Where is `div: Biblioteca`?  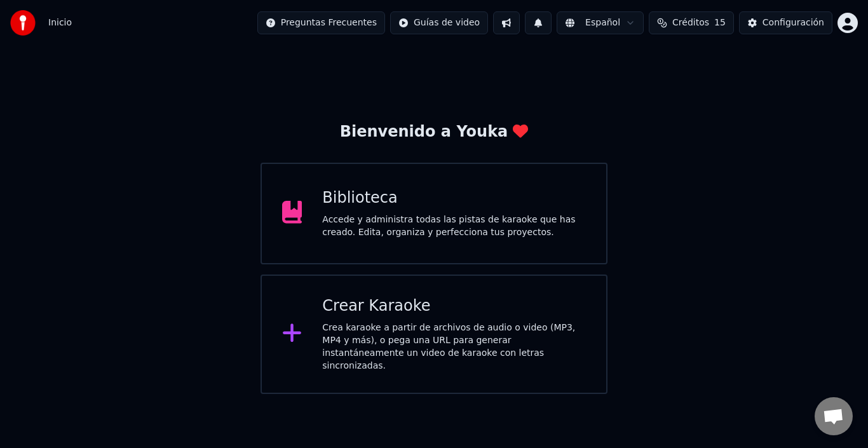
div: Biblioteca is located at coordinates (454, 198).